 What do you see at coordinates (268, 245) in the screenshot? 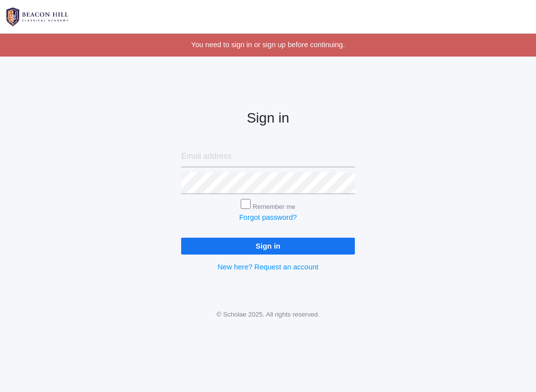
I see `input: Sign in` at bounding box center [268, 245].